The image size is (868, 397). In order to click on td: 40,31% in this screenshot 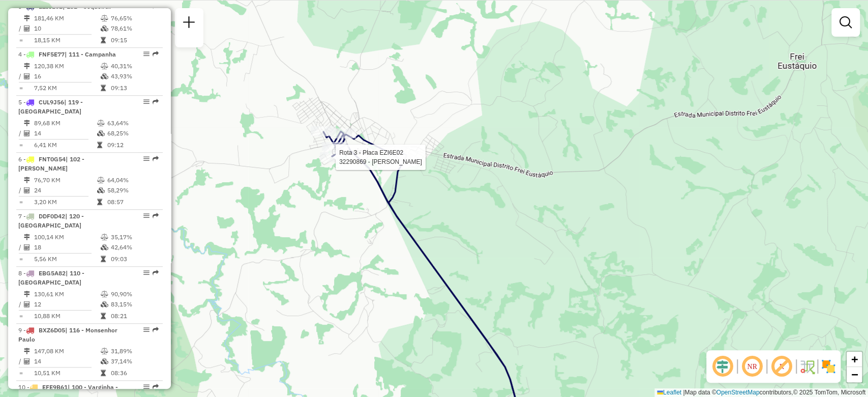, I will do `click(134, 66)`.